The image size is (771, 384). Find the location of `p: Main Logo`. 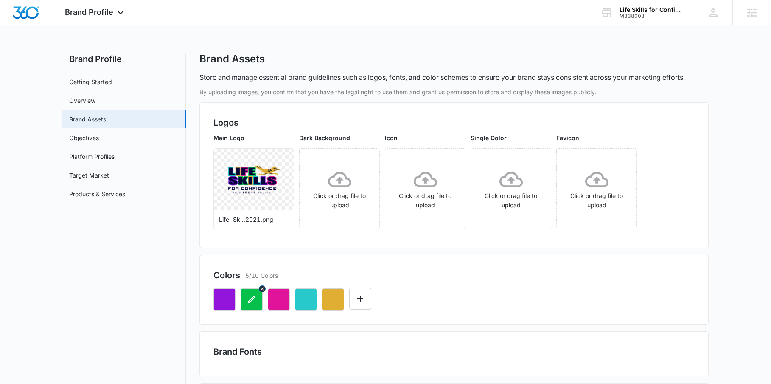

p: Main Logo is located at coordinates (254, 138).